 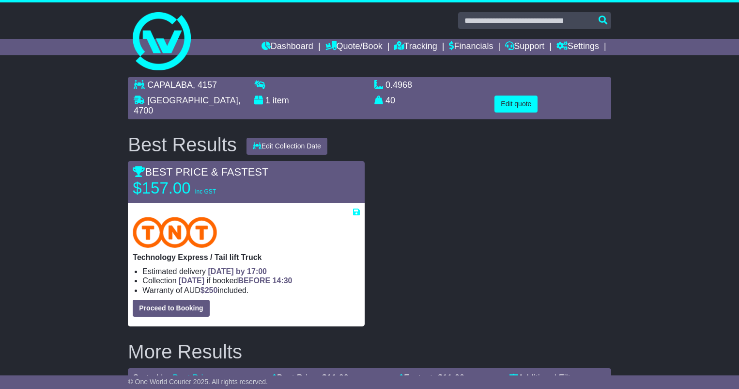 I want to click on span: , 4157, so click(x=205, y=85).